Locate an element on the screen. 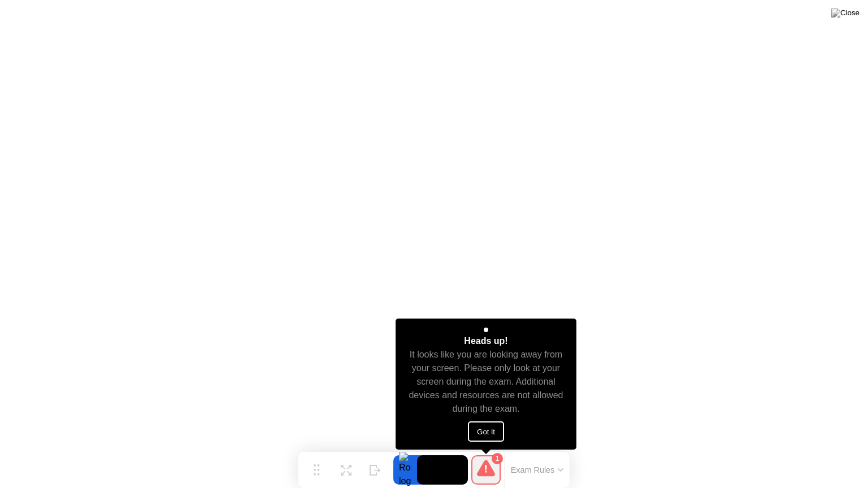 The width and height of the screenshot is (868, 488). div: It looks like you are looking away from your screen. Please only look at your screen during the e... is located at coordinates (486, 382).